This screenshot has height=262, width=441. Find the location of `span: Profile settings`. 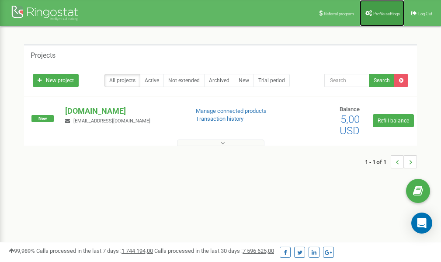

span: Profile settings is located at coordinates (387, 14).